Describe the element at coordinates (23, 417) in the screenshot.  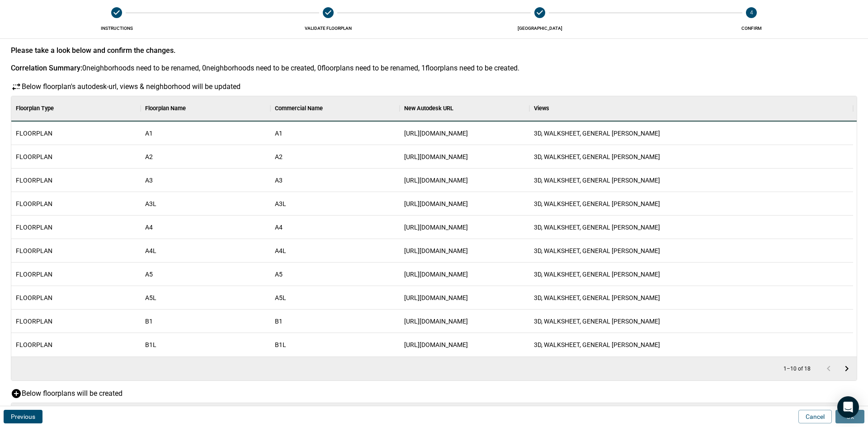
I see `button: Previous` at that location.